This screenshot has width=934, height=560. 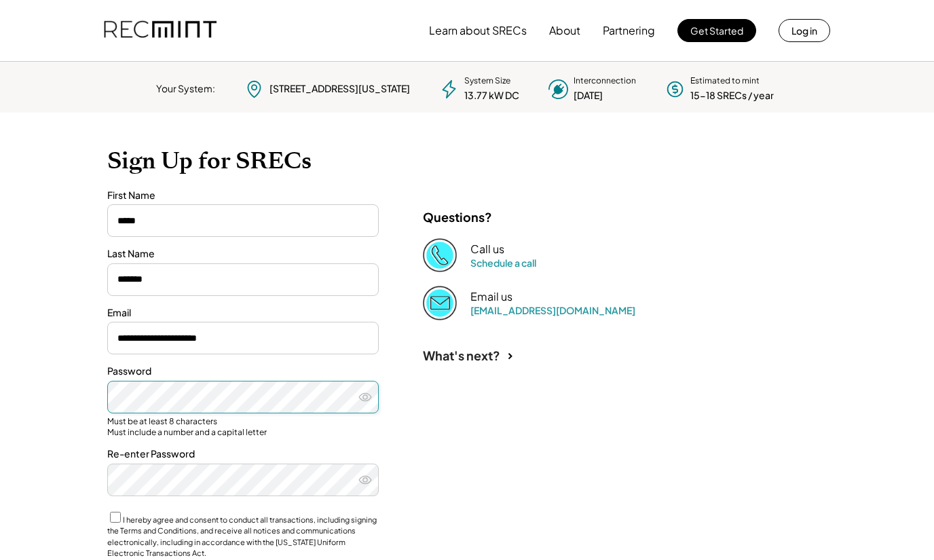 What do you see at coordinates (160, 31) in the screenshot?
I see `img: recmint-logotype%403x.png` at bounding box center [160, 31].